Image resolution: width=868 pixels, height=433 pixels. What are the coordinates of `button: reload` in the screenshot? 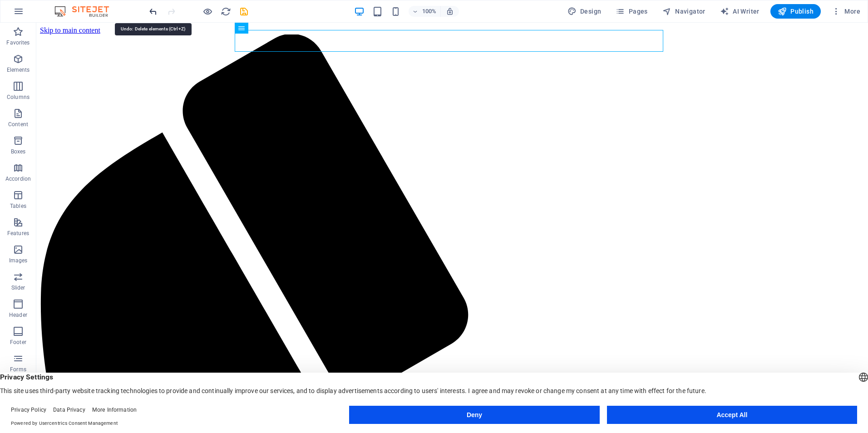 It's located at (226, 11).